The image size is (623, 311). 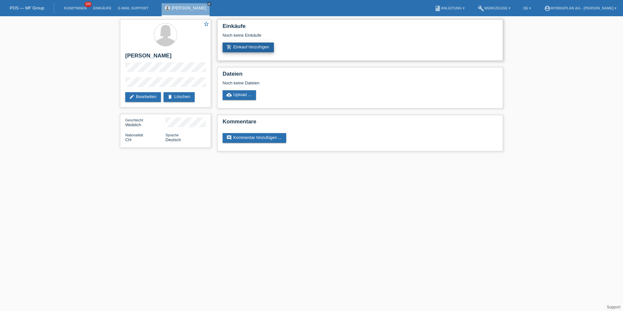 I want to click on span: Geschlecht, so click(x=134, y=120).